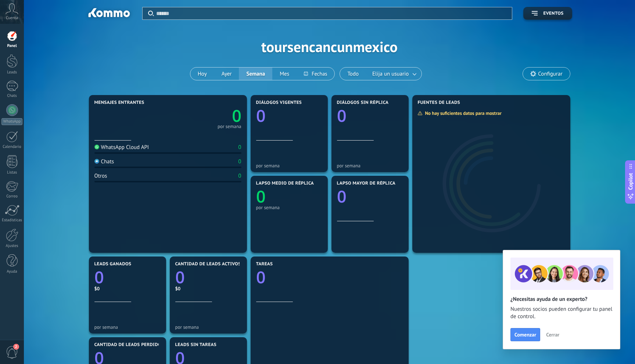 The width and height of the screenshot is (635, 364). Describe the element at coordinates (16, 347) in the screenshot. I see `span: 2` at that location.